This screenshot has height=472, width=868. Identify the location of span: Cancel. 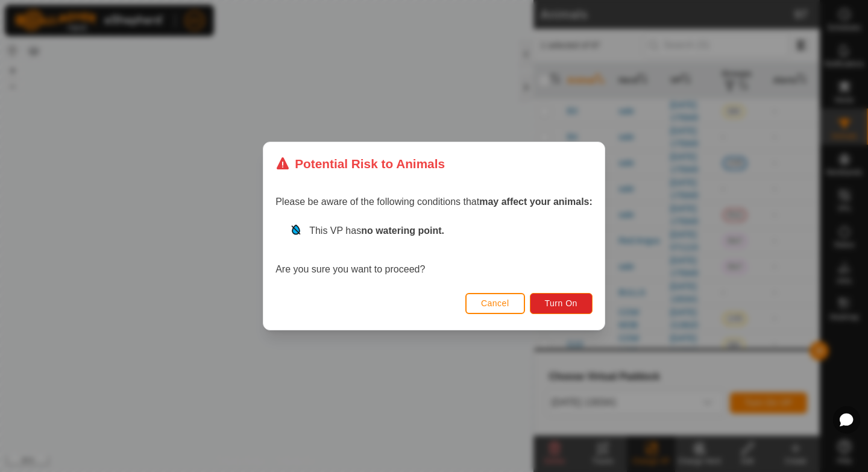
(495, 303).